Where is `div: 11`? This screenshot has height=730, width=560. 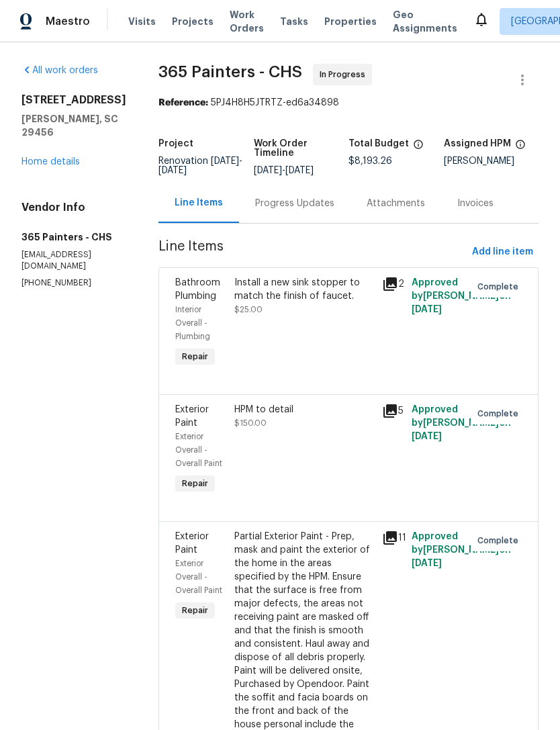
div: 11 is located at coordinates (393, 538).